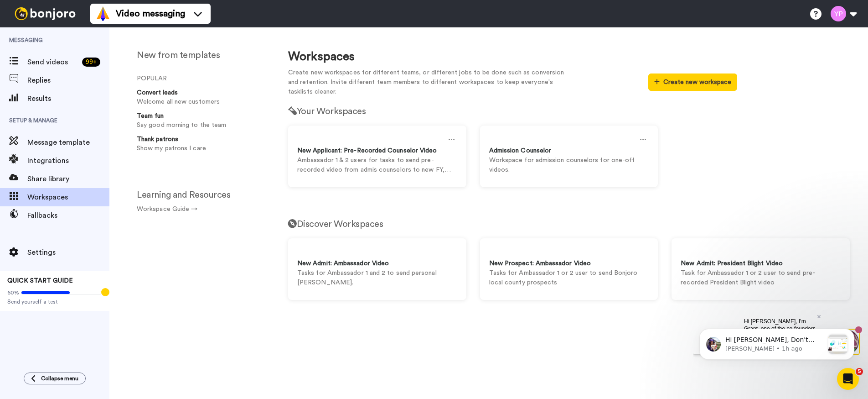 The height and width of the screenshot is (399, 868). Describe the element at coordinates (157, 93) in the screenshot. I see `strong: Convert leads` at that location.